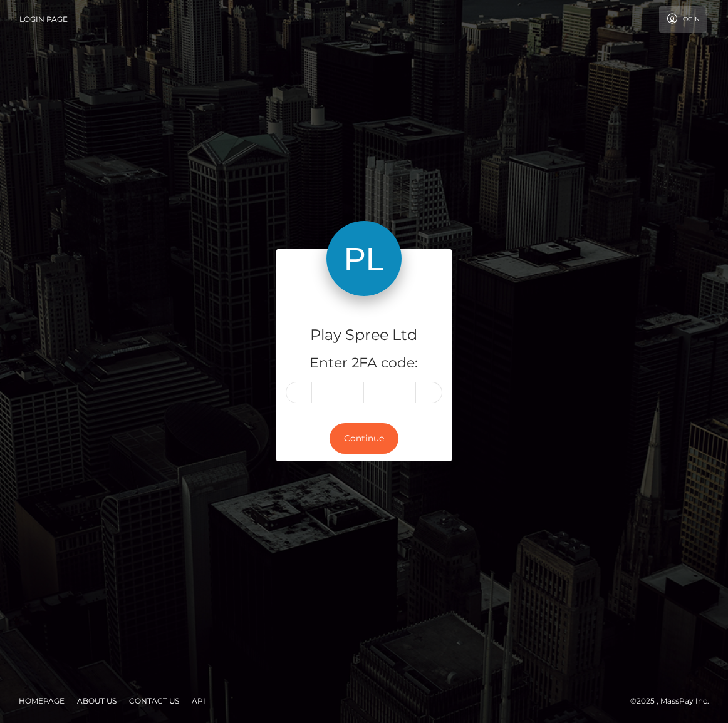  Describe the element at coordinates (364, 259) in the screenshot. I see `img: Play Spree Ltd` at that location.